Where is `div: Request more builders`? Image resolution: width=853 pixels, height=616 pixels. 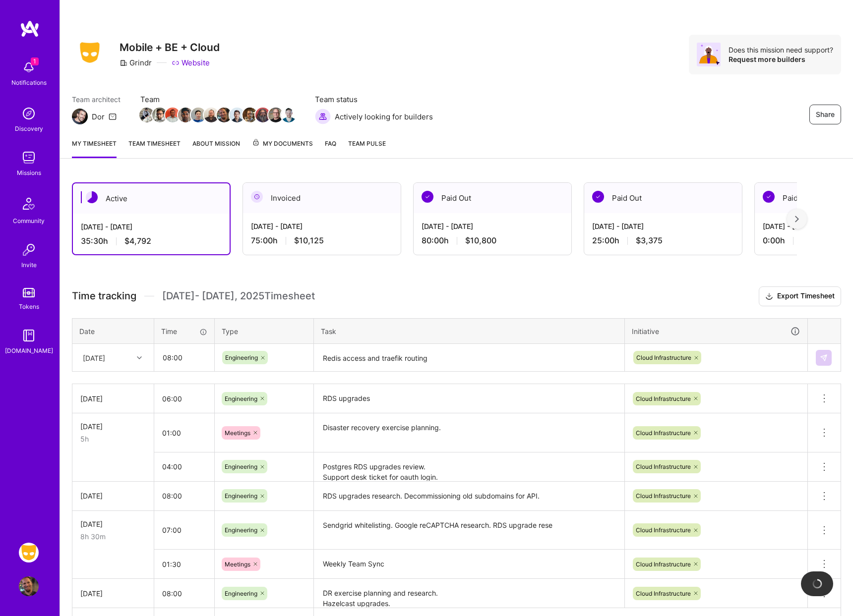 div: Request more builders is located at coordinates (780, 59).